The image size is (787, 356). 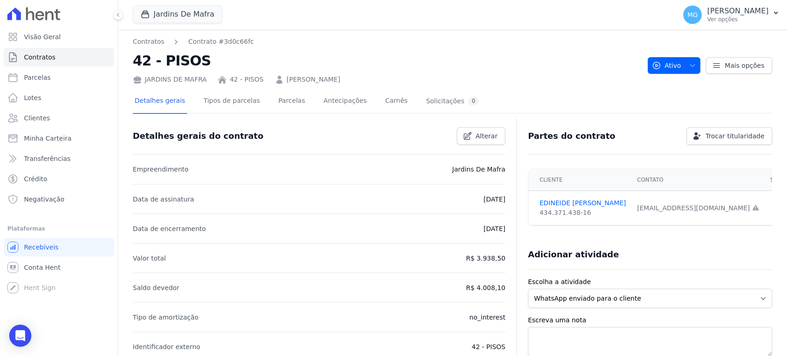 What do you see at coordinates (739, 65) in the screenshot?
I see `a: Mais opções` at bounding box center [739, 65].